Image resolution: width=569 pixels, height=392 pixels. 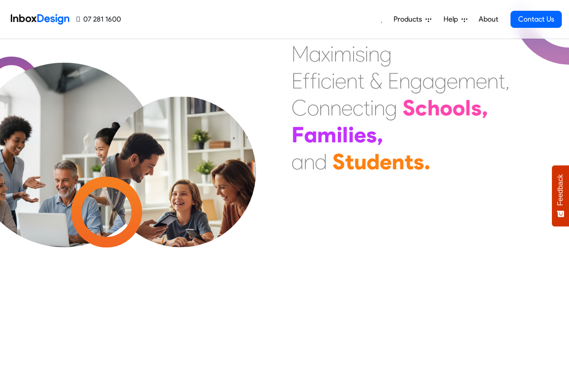 I want to click on div: F, so click(x=298, y=135).